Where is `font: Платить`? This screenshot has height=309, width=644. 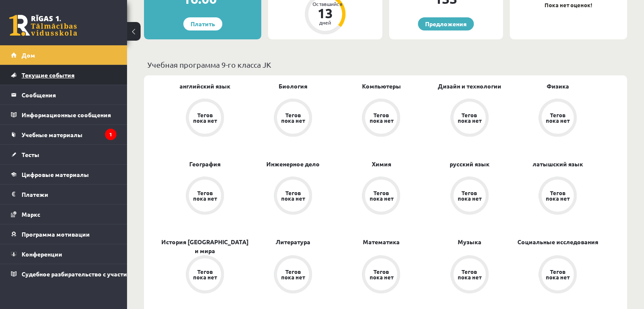 font: Платить is located at coordinates (203, 23).